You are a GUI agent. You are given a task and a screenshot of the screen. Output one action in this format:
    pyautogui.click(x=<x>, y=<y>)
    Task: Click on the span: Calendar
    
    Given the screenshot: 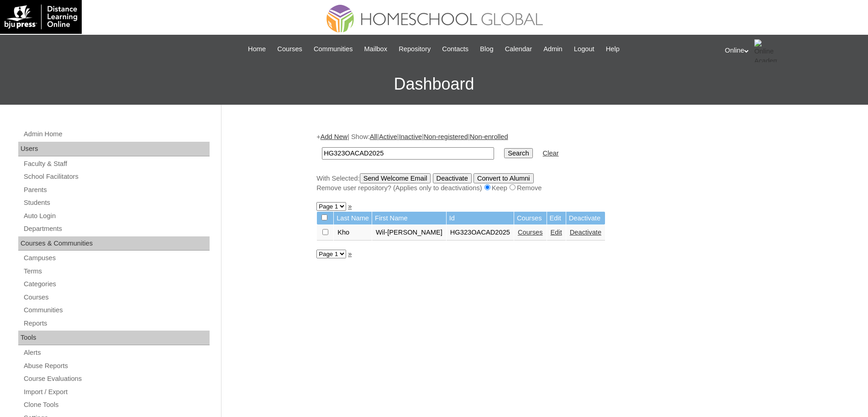 What is the action you would take?
    pyautogui.click(x=518, y=49)
    